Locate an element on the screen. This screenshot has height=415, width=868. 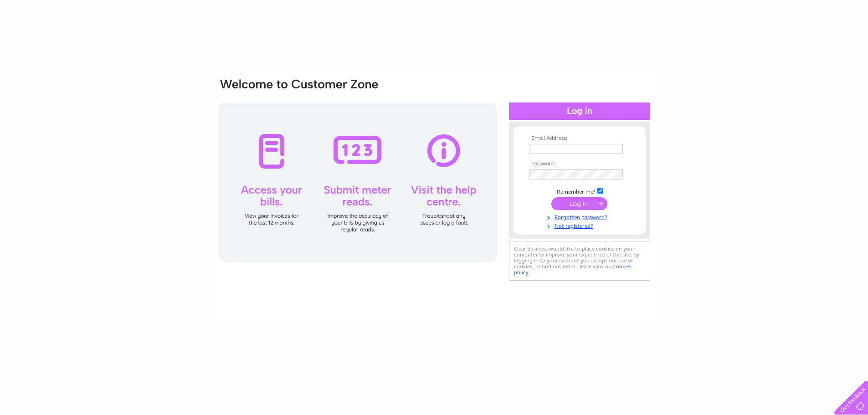
th: Email Address: is located at coordinates (580, 138).